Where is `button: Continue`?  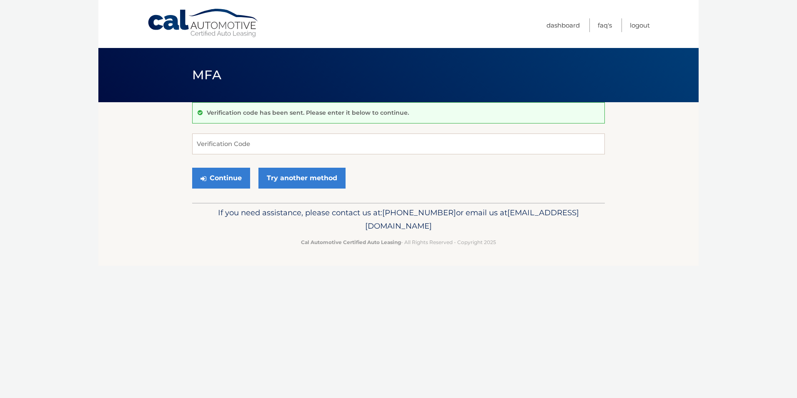 button: Continue is located at coordinates (221, 178).